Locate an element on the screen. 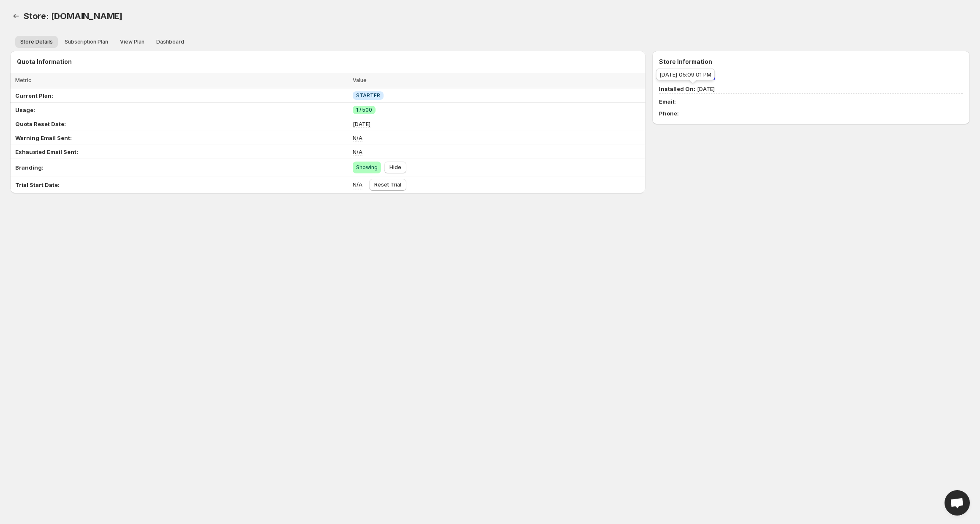  strong: Current Plan: is located at coordinates (34, 96).